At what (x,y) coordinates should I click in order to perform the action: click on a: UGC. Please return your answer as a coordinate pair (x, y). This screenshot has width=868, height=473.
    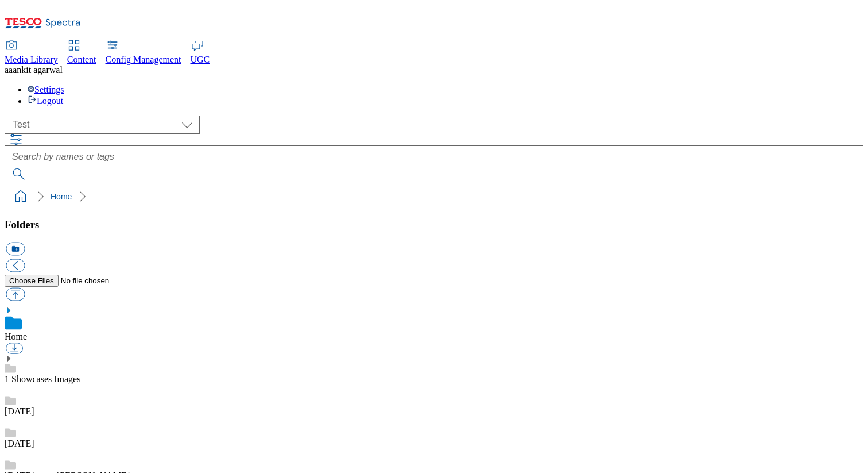
    Looking at the image, I should click on (200, 53).